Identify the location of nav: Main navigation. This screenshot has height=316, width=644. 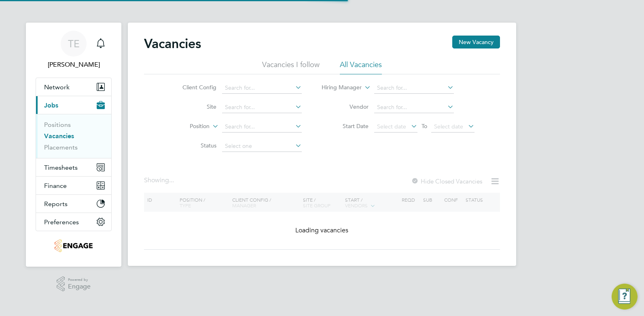
(74, 145).